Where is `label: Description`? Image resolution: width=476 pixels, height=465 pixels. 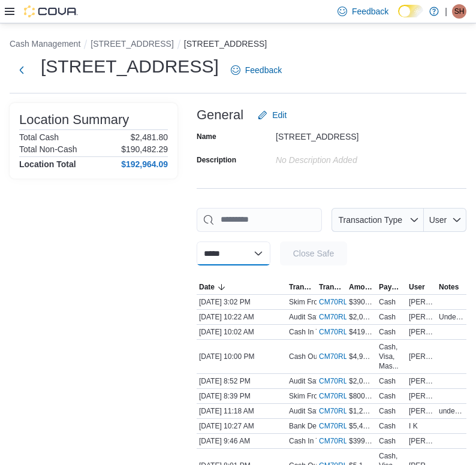 label: Description is located at coordinates (216, 160).